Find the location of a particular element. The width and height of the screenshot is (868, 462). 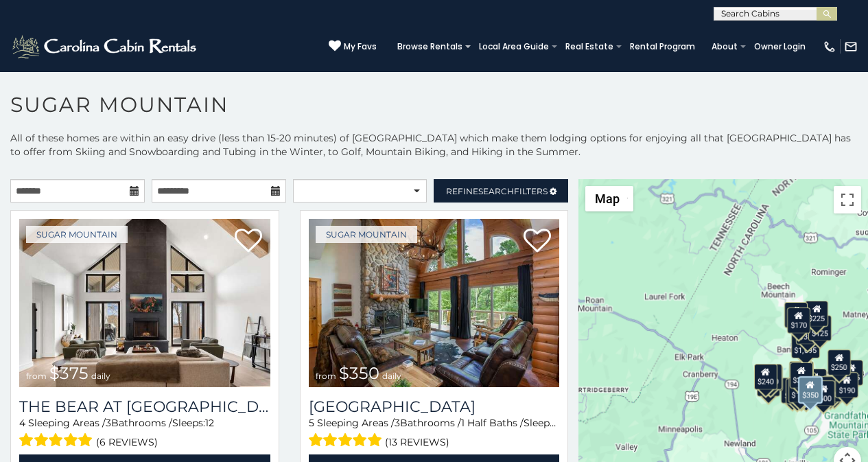

button: Change map style is located at coordinates (609, 198).